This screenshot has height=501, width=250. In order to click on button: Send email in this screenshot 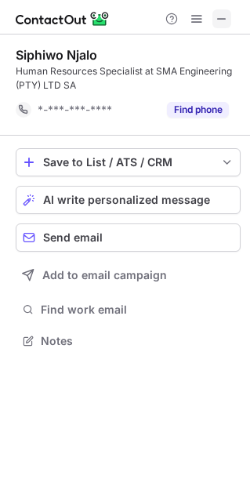, I will do `click(128, 237)`.